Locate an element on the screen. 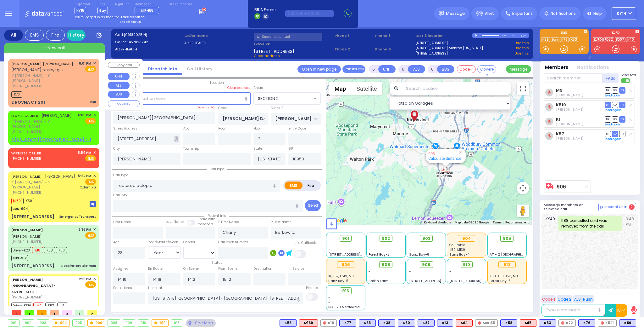  span: + New call is located at coordinates (54, 48).